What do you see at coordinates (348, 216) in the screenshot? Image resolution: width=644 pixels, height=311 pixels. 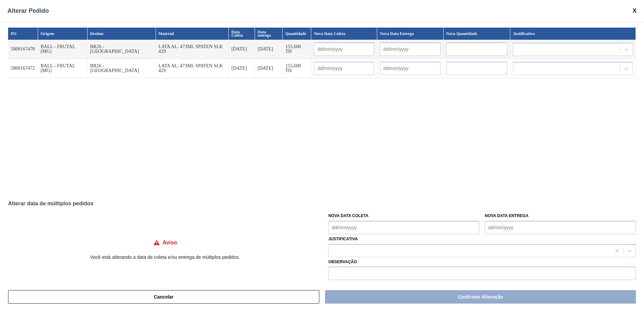 I see `label: Nova Data Coleta` at bounding box center [348, 216].